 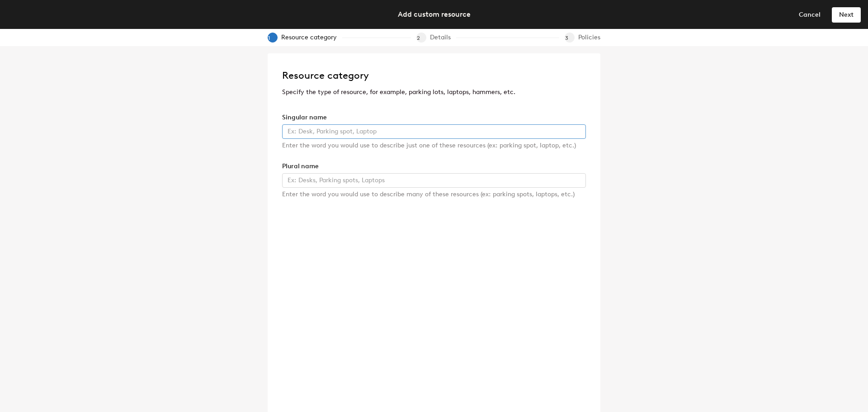 What do you see at coordinates (571, 38) in the screenshot?
I see `span: 3` at bounding box center [571, 38].